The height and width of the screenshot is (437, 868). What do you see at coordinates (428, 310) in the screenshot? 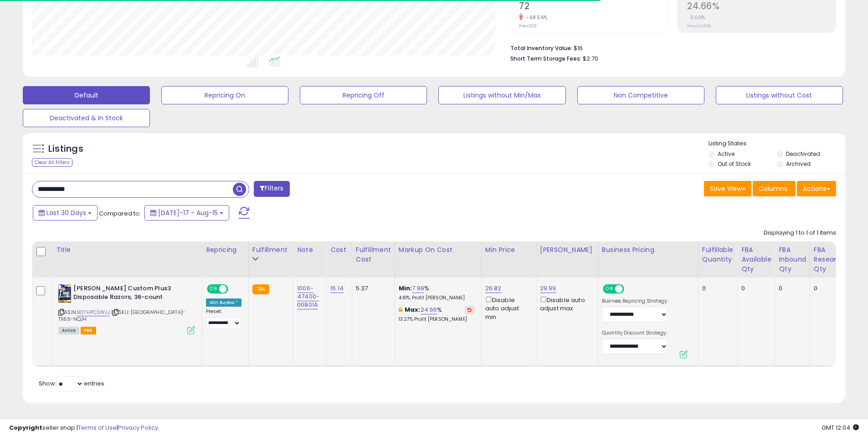
I see `a: 24.66` at bounding box center [428, 310].